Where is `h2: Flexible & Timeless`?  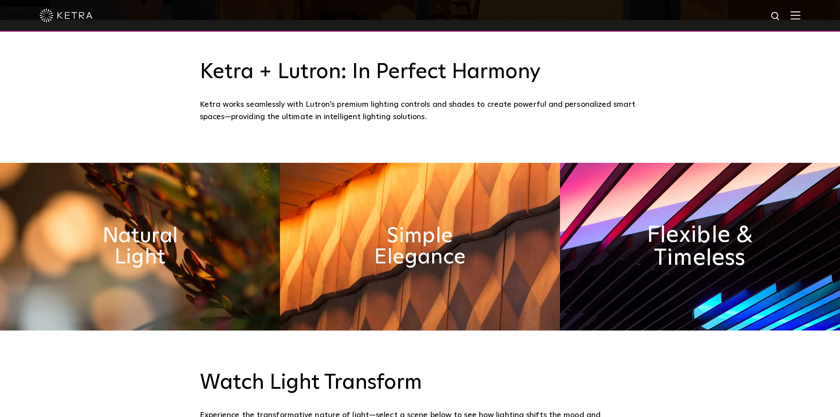 h2: Flexible & Timeless is located at coordinates (700, 247).